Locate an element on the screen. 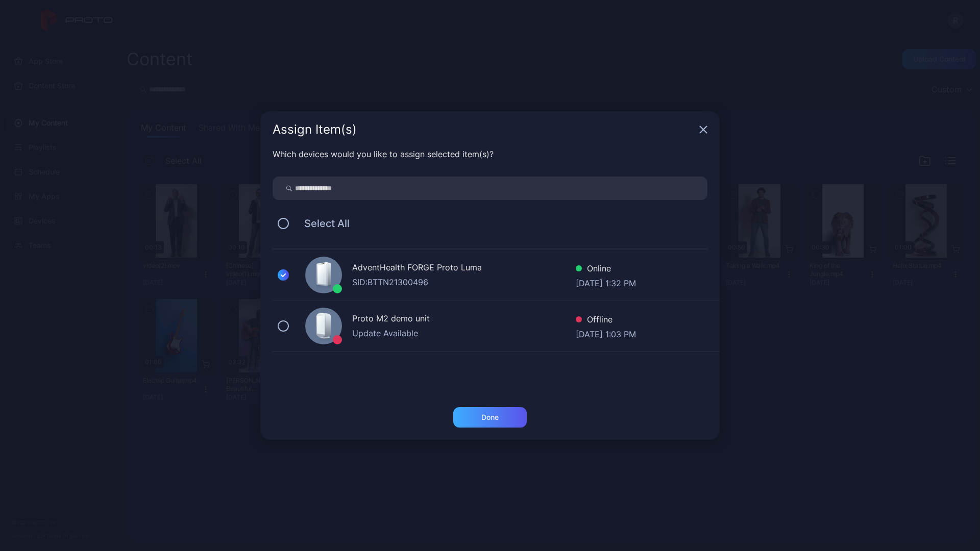  div: AdventHealth FORGE Proto Luma is located at coordinates (464, 268).